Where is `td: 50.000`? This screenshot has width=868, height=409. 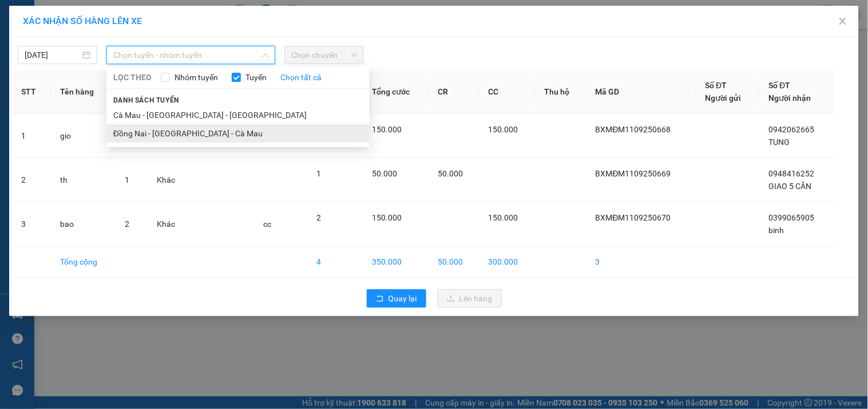 td: 50.000 is located at coordinates (454, 261).